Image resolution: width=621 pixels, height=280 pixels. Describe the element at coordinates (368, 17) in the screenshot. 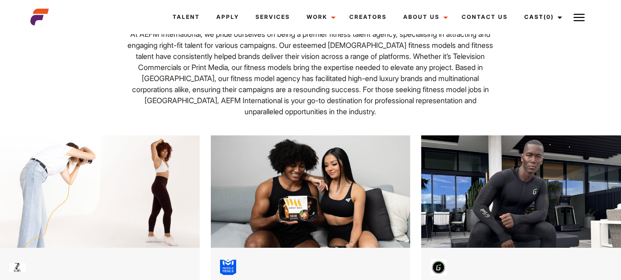

I see `a: Creators` at that location.